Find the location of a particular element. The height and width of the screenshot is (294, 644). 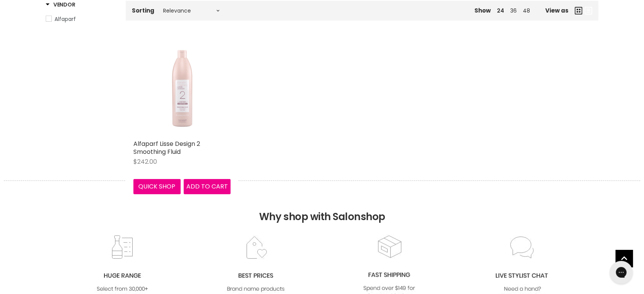

span: View as is located at coordinates (557, 10).